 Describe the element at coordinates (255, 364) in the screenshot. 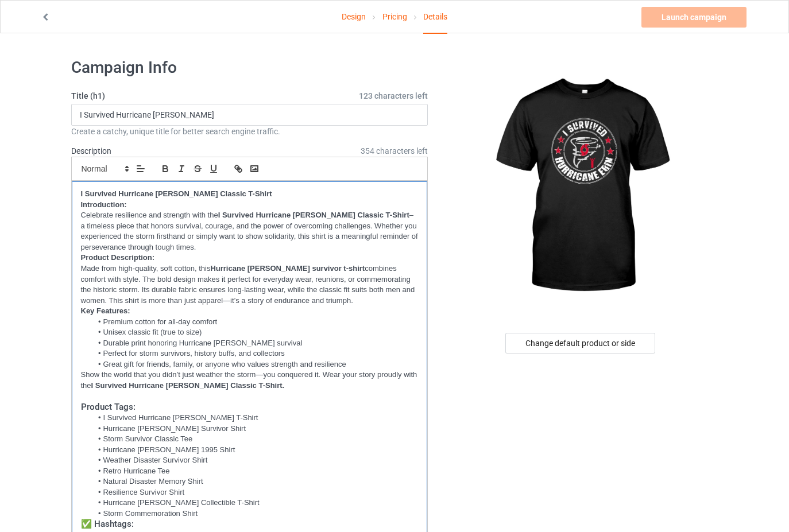

I see `li: Great gift for friends, family, or anyone who values strength and resilience` at that location.